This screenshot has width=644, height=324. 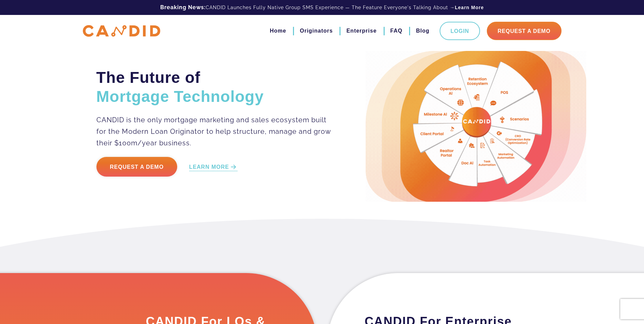 I want to click on img: Candid Hero Image, so click(x=477, y=126).